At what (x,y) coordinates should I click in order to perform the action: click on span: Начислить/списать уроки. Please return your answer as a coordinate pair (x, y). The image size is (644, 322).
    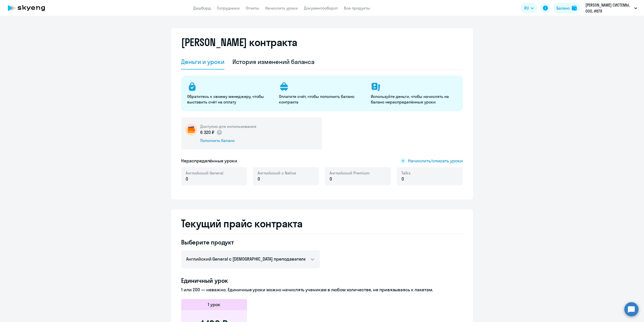
    Looking at the image, I should click on (436, 161).